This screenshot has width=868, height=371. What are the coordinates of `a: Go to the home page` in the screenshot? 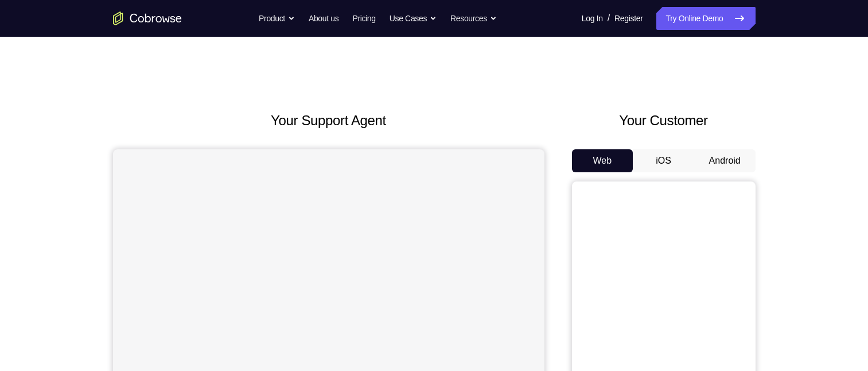 It's located at (147, 18).